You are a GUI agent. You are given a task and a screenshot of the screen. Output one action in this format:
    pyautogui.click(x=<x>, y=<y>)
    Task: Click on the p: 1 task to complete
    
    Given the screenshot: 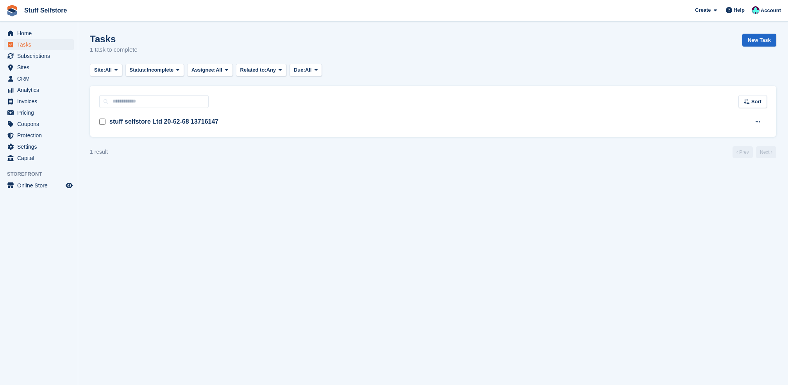 What is the action you would take?
    pyautogui.click(x=114, y=50)
    